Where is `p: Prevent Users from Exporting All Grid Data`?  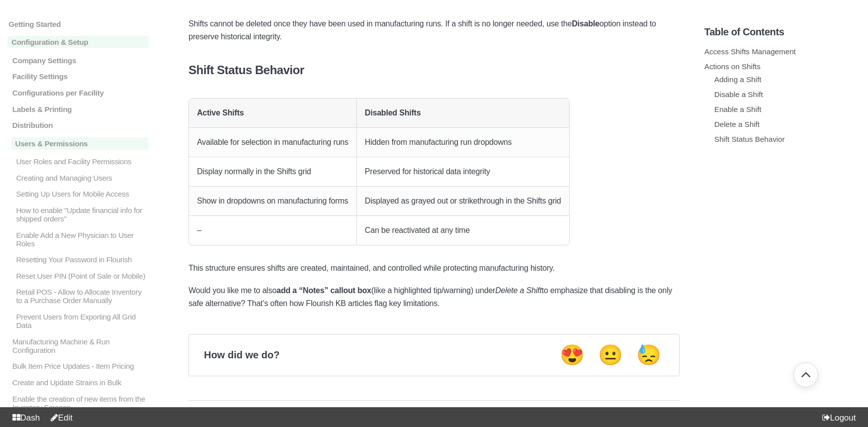
p: Prevent Users from Exporting All Grid Data is located at coordinates (82, 320).